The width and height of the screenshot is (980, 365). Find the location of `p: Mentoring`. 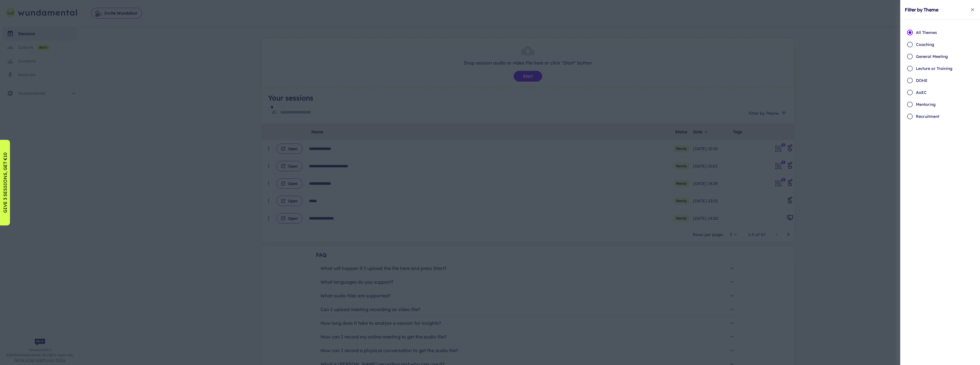

p: Mentoring is located at coordinates (925, 105).